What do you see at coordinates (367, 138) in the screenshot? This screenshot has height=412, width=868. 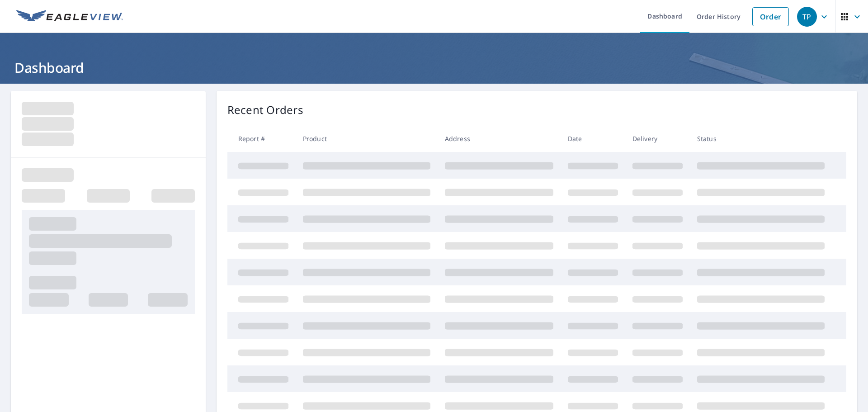 I see `th: Product` at bounding box center [367, 138].